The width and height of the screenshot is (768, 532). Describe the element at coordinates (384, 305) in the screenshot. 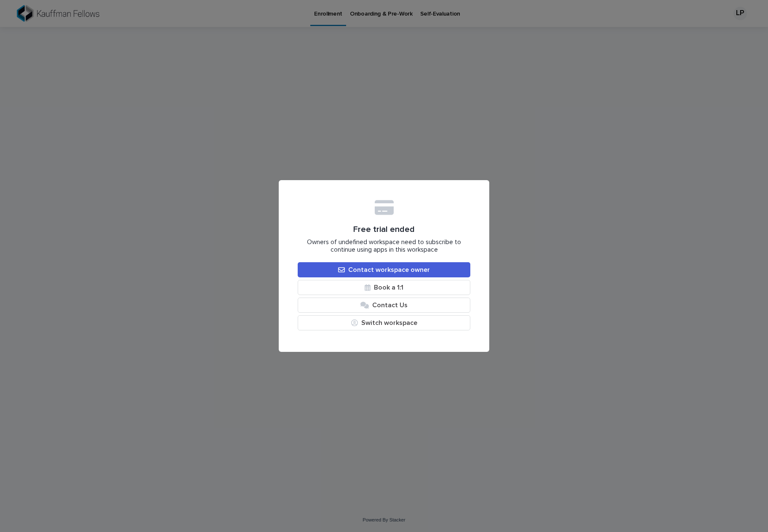

I see `button: Contact Us` at that location.